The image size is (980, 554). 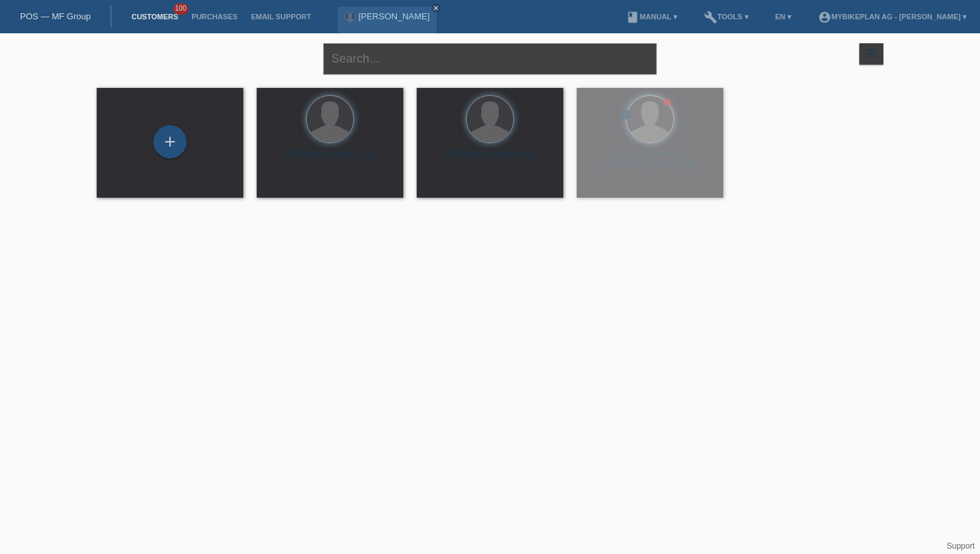 I want to click on input: Search..., so click(x=490, y=58).